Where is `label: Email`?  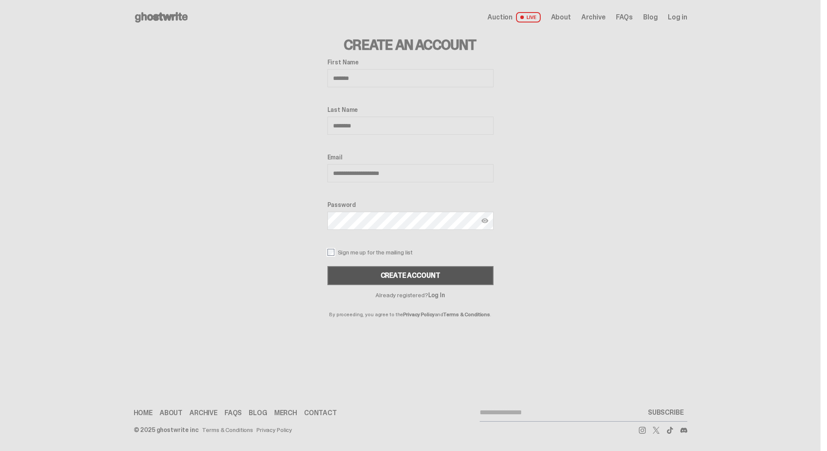
label: Email is located at coordinates (410, 157).